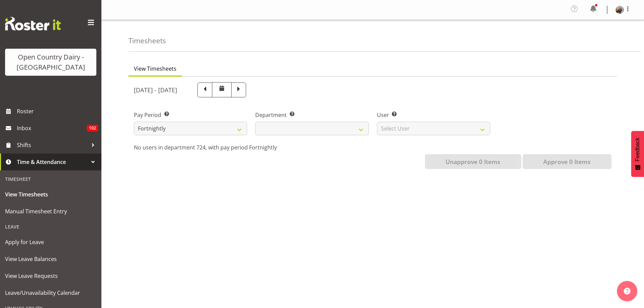 This screenshot has width=644, height=308. I want to click on label: Pay Period, so click(190, 115).